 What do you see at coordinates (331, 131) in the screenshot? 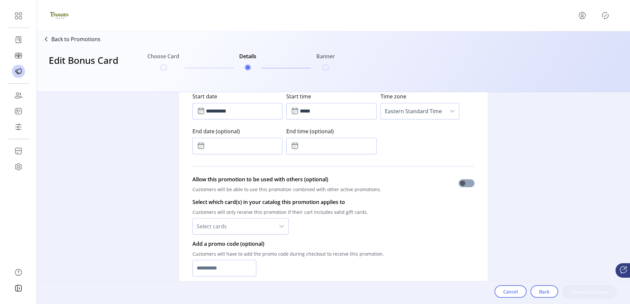
I see `label: End time (optional)` at bounding box center [331, 131].